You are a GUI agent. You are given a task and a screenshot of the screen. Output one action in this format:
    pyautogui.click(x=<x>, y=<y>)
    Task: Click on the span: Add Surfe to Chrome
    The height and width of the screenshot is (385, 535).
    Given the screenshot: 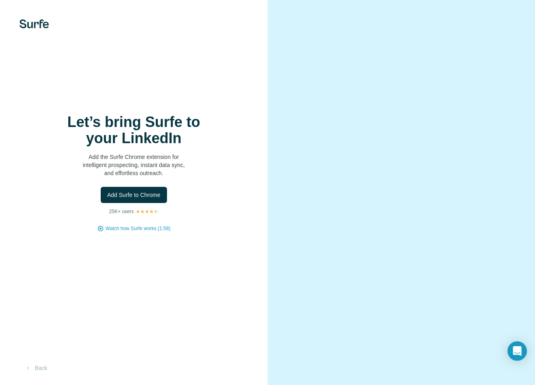 What is the action you would take?
    pyautogui.click(x=134, y=195)
    